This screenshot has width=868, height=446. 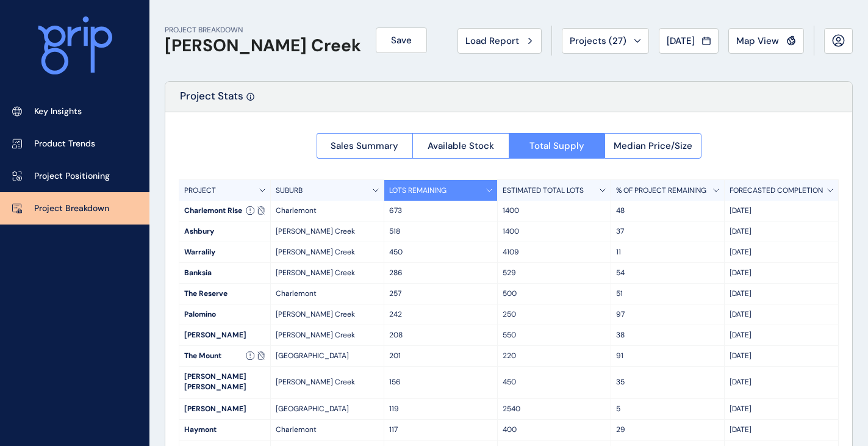 I want to click on p: Product Trends, so click(x=65, y=144).